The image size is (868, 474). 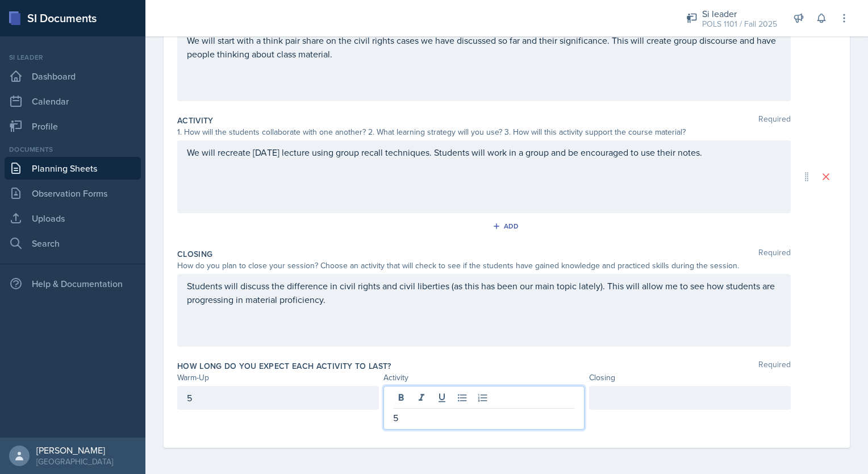 I want to click on a: Observation Forms, so click(x=72, y=193).